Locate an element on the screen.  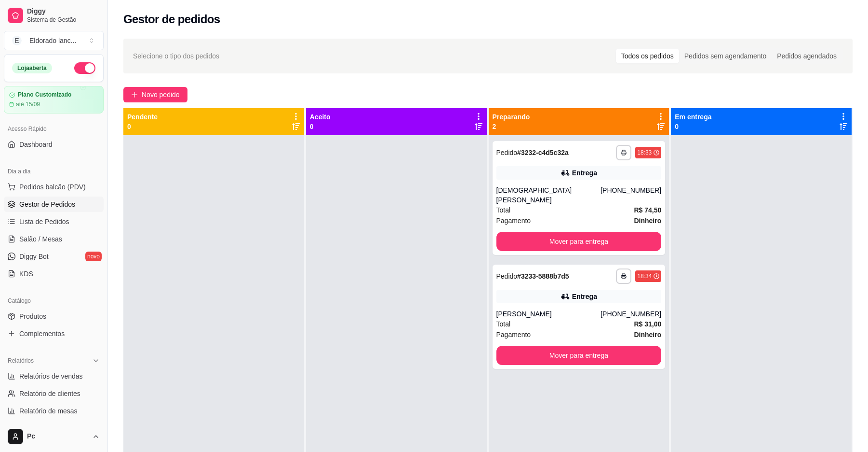
button: Pc is located at coordinates (54, 436).